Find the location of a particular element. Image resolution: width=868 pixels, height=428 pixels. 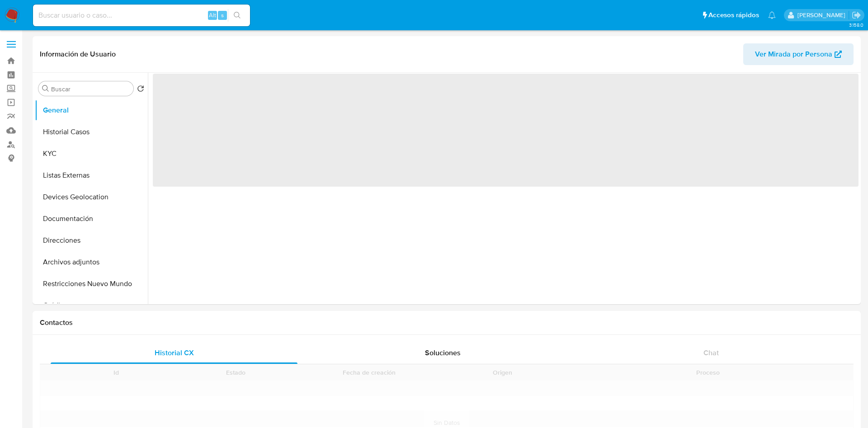

button: Documentación is located at coordinates (92, 219).